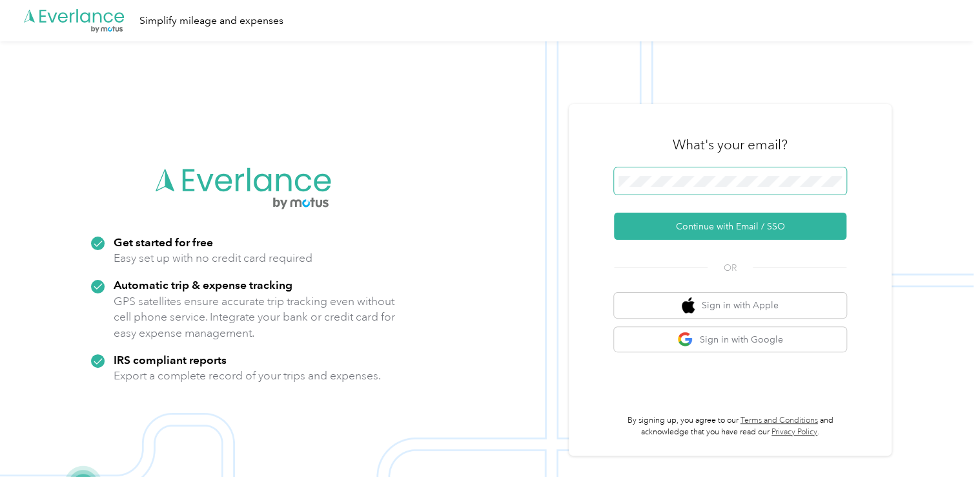 The image size is (980, 477). What do you see at coordinates (730, 339) in the screenshot?
I see `button: google logoSign in with Google` at bounding box center [730, 339].